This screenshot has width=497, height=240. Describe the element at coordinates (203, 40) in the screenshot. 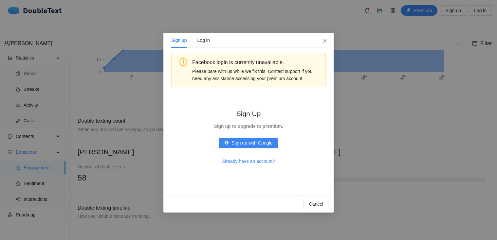

I see `div: Log in` at that location.